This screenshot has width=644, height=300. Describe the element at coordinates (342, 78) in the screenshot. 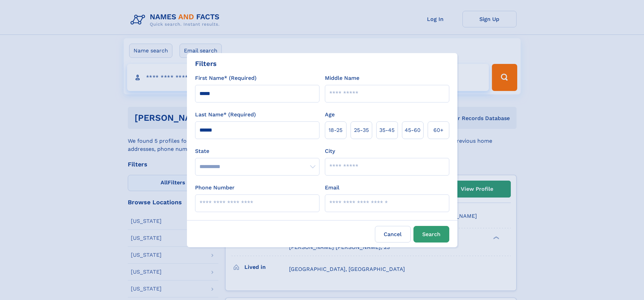

I see `label: Middle Name` at that location.